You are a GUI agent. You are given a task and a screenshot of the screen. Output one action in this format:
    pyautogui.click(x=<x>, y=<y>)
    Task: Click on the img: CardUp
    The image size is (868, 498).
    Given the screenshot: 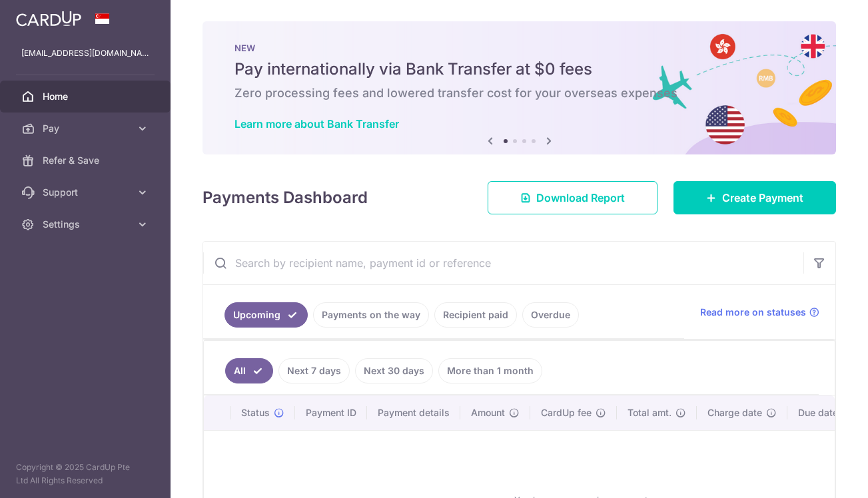 What is the action you would take?
    pyautogui.click(x=49, y=19)
    